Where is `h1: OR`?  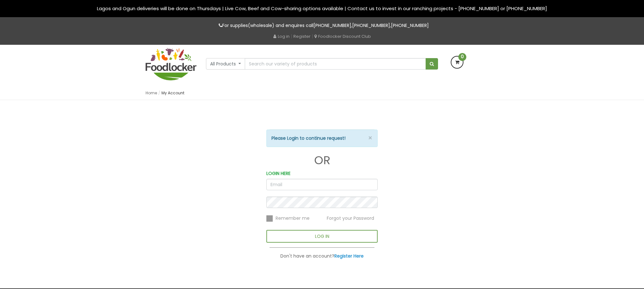 h1: OR is located at coordinates (322, 160).